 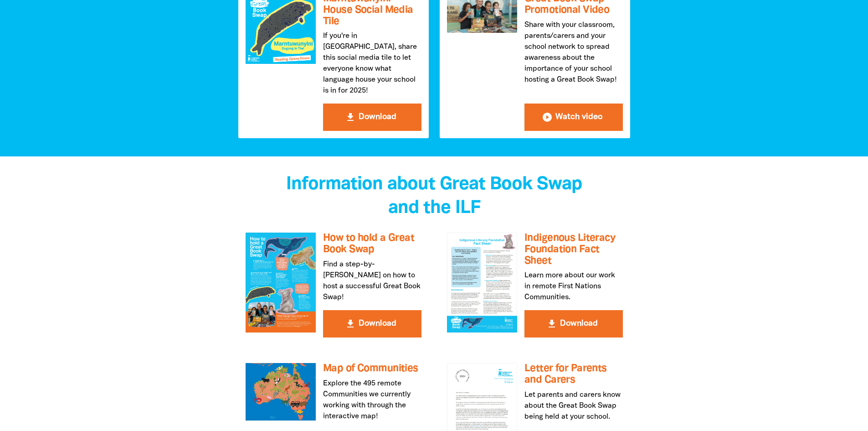 I want to click on h3: Map of Communities, so click(x=373, y=368).